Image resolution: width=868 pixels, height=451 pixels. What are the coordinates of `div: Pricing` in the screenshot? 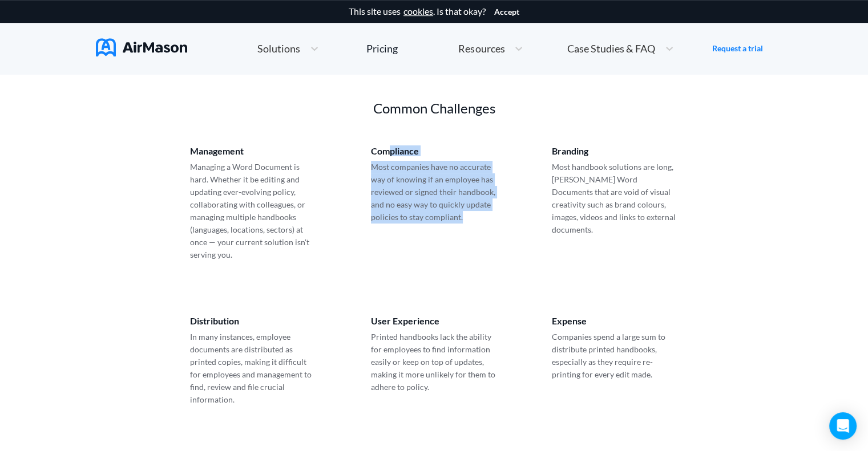 It's located at (382, 48).